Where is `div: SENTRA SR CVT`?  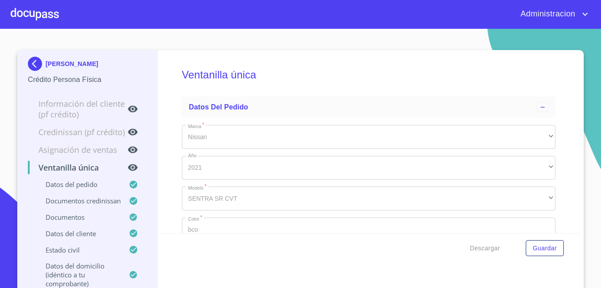 div: SENTRA SR CVT is located at coordinates (369, 198).